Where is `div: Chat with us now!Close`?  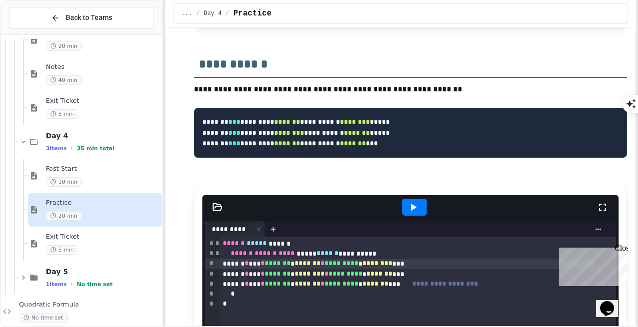 div: Chat with us now!Close is located at coordinates (36, 33).